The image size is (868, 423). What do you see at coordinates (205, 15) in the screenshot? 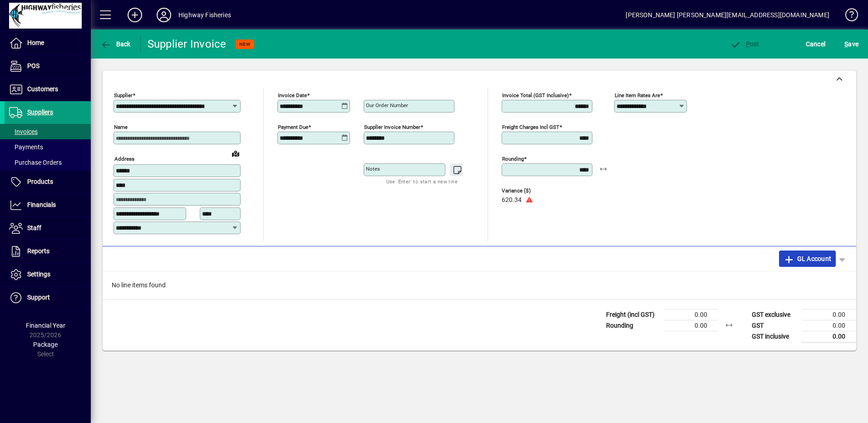
I see `div: Highway Fisheries` at bounding box center [205, 15].